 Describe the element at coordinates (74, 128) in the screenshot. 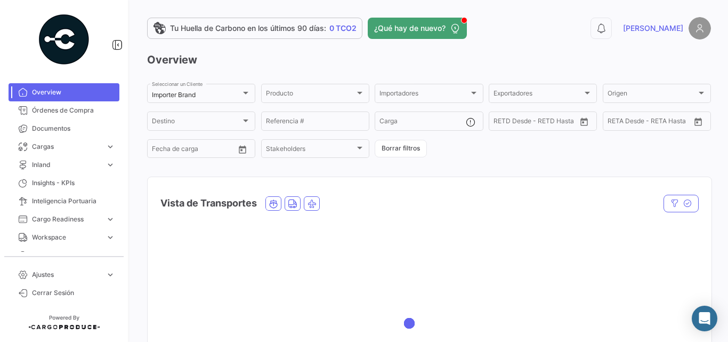

I see `span: Documentos` at that location.